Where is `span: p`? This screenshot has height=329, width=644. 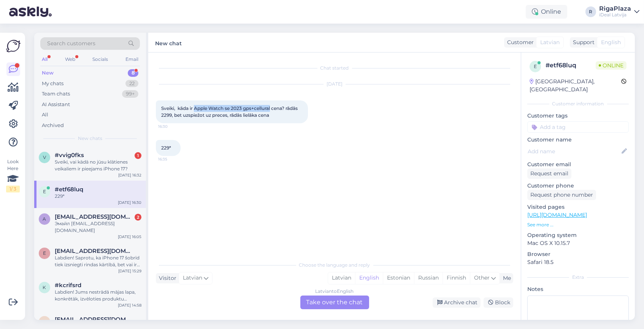 span: p is located at coordinates (44, 322).